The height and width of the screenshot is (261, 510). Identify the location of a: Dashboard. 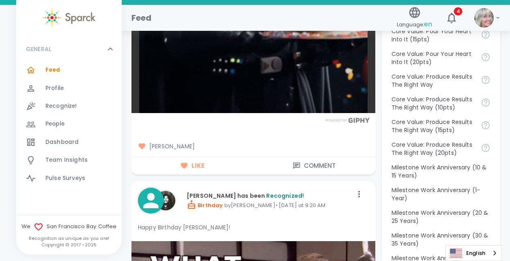
(69, 142).